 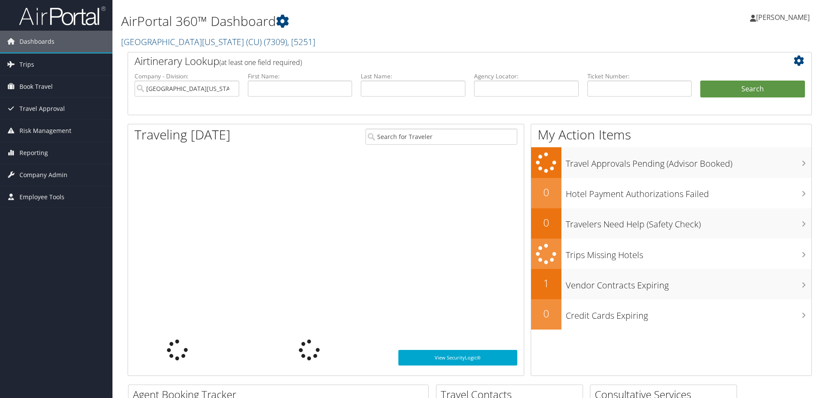 What do you see at coordinates (260, 62) in the screenshot?
I see `span: (at least one field required)` at bounding box center [260, 62].